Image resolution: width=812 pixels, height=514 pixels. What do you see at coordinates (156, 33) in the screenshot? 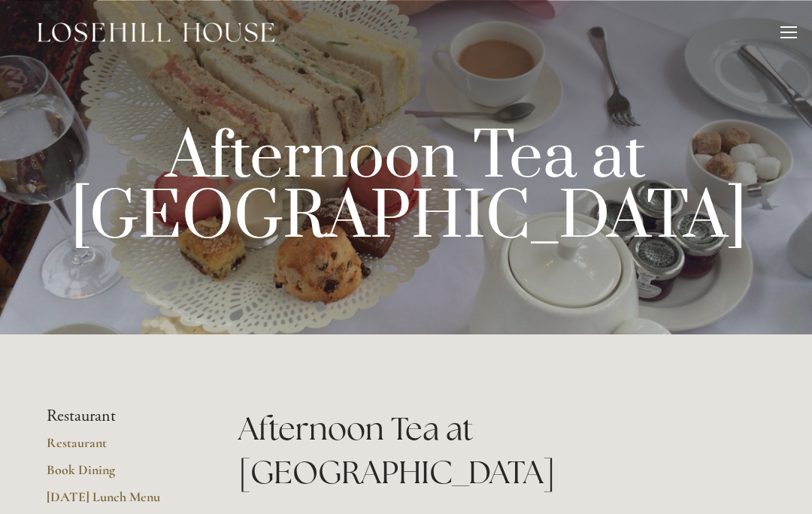
I see `img: Losehill House` at bounding box center [156, 33].